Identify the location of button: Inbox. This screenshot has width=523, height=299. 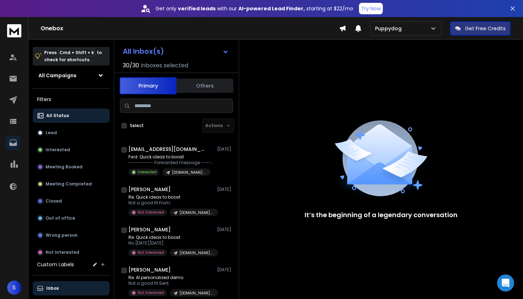
(71, 288).